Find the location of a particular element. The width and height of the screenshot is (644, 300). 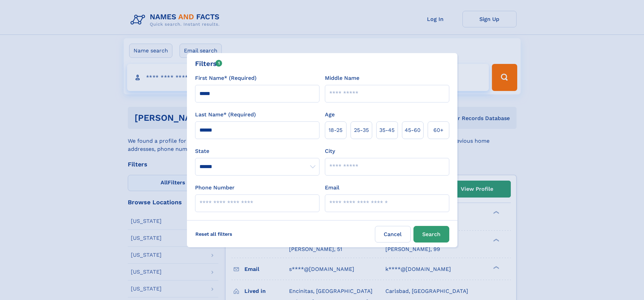

label: Reset all filters is located at coordinates (214, 235).